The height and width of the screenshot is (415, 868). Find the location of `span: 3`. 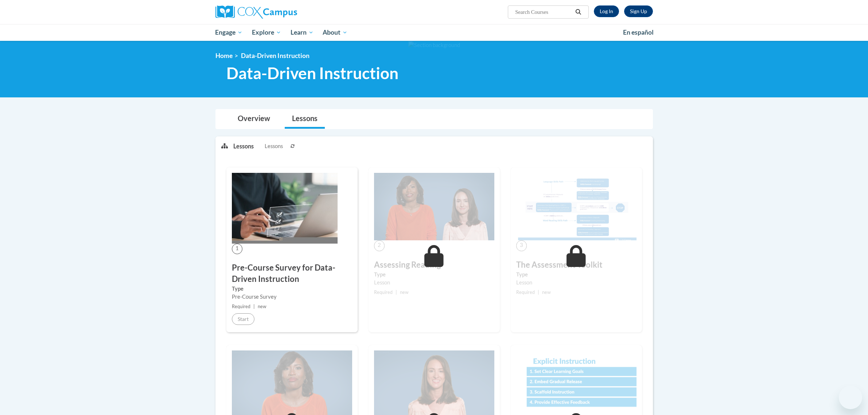

span: 3 is located at coordinates (521, 245).